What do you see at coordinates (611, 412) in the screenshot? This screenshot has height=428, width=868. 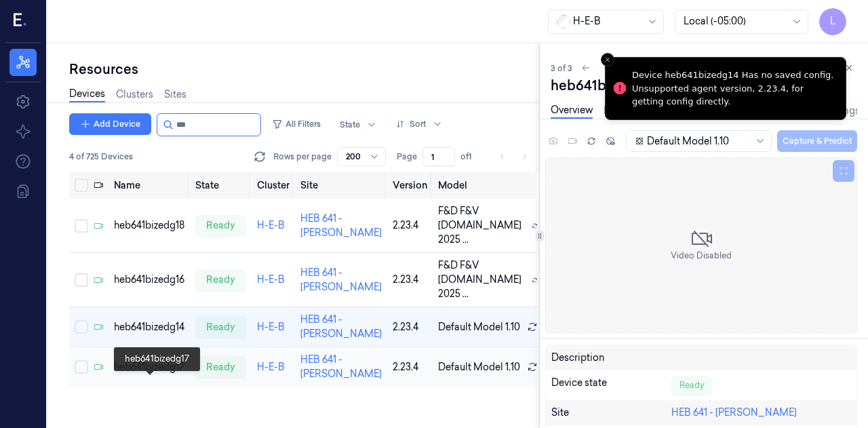 I see `div: Site` at bounding box center [611, 412].